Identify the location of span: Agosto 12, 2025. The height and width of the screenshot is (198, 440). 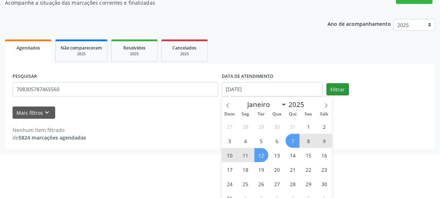
(261, 155).